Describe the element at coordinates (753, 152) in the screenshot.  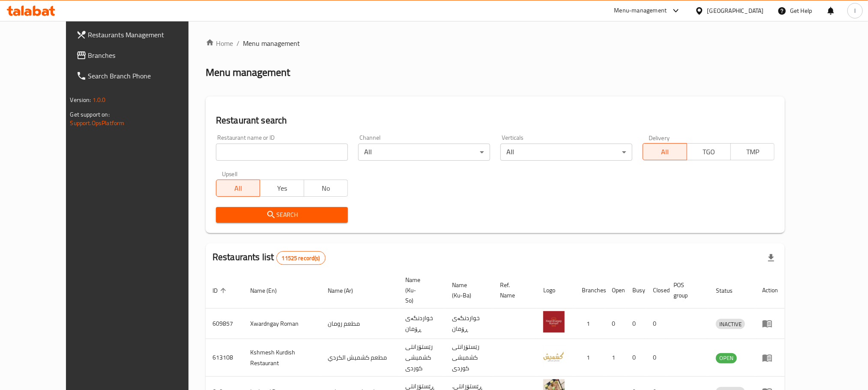
I see `button: TMP` at that location.